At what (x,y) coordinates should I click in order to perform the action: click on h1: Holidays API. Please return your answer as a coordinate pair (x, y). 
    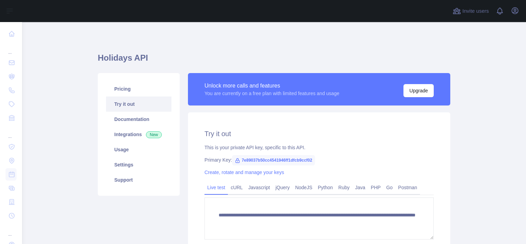
    Looking at the image, I should click on (274, 61).